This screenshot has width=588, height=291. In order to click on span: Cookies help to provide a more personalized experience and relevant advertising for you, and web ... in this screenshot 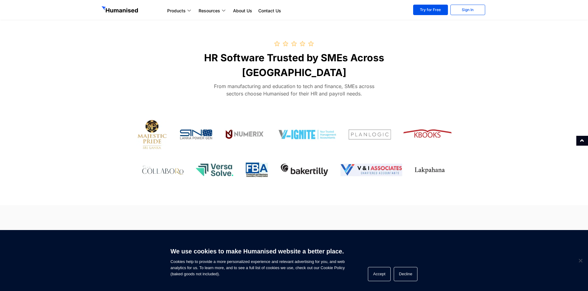, I will do `click(258, 260)`.